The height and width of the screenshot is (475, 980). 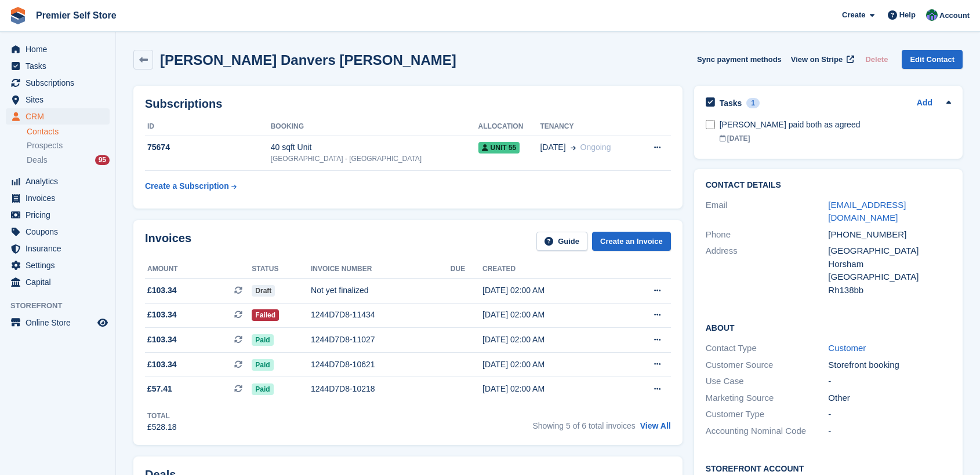 I want to click on a: Prospects, so click(x=68, y=146).